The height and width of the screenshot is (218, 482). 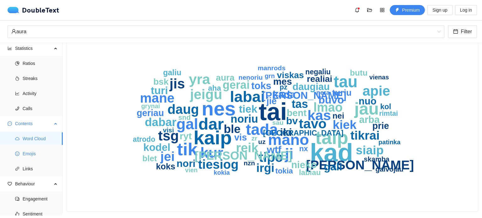 I want to click on text: nes, so click(x=218, y=108).